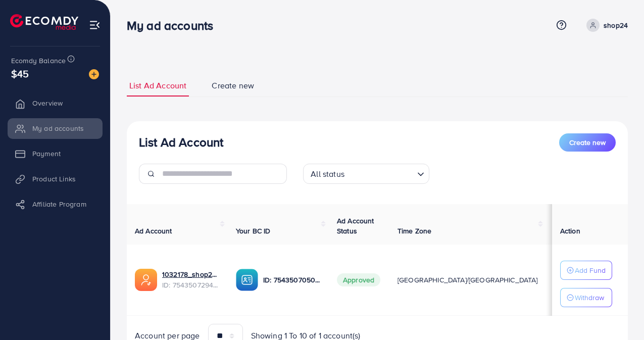 The image size is (644, 340). I want to click on input: Search for option, so click(380, 173).